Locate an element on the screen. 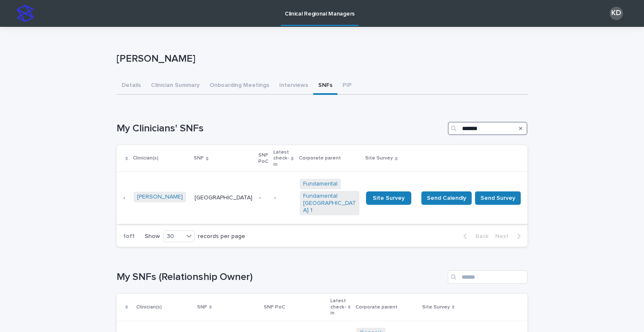 This screenshot has width=644, height=332. button: SNFs is located at coordinates (325, 86).